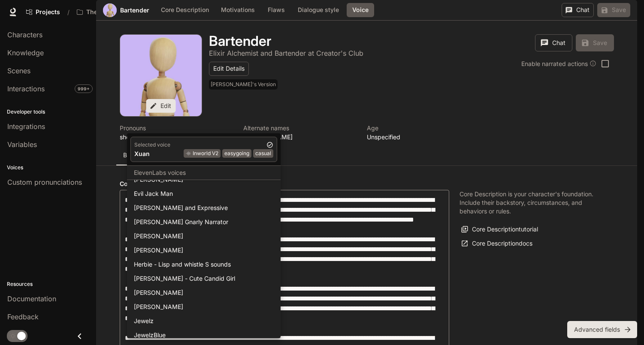  What do you see at coordinates (206, 264) in the screenshot?
I see `div: Herbie - Lisp and whistle S sounds` at bounding box center [206, 264].